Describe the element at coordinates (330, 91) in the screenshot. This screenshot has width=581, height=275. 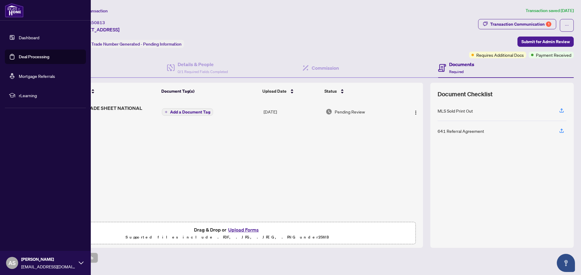
I see `span: Status` at that location.